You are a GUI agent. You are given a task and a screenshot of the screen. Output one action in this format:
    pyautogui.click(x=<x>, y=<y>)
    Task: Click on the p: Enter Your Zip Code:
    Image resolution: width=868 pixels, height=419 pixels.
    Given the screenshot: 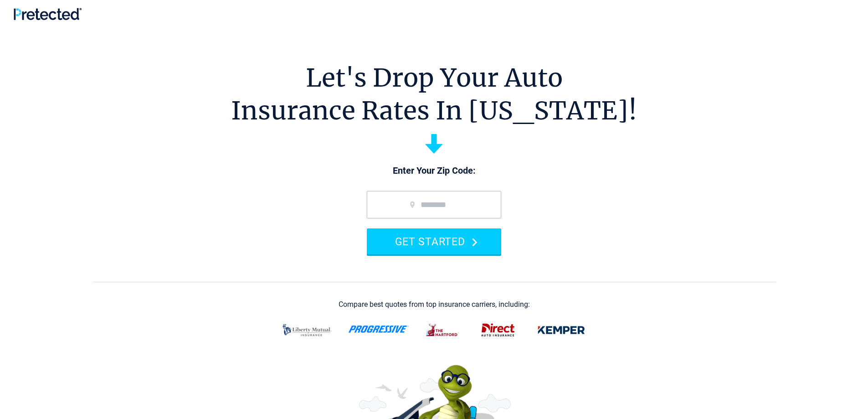 What is the action you would take?
    pyautogui.click(x=434, y=171)
    